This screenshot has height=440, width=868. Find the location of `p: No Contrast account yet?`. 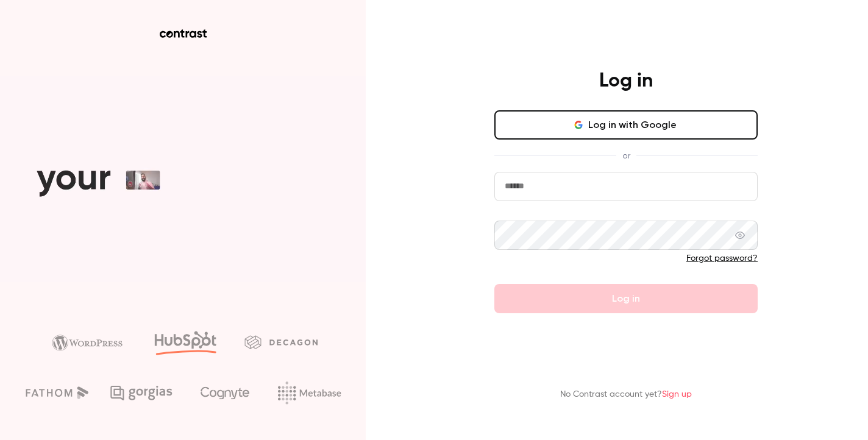

p: No Contrast account yet? is located at coordinates (626, 394).